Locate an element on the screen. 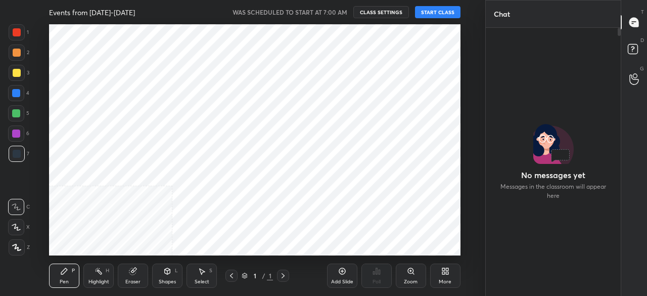 The height and width of the screenshot is (296, 647). div: 4 is located at coordinates (19, 93).